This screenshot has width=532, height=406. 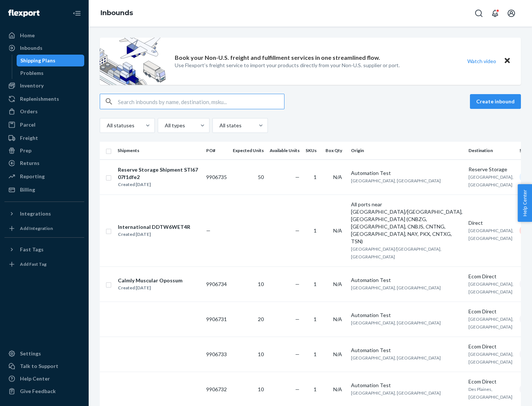 What do you see at coordinates (44, 189) in the screenshot?
I see `a: Billing` at bounding box center [44, 189].